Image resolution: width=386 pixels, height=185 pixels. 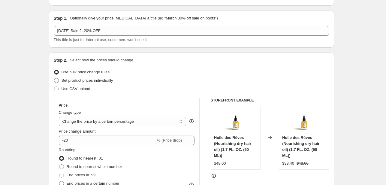 What do you see at coordinates (67, 150) in the screenshot?
I see `span: Rounding` at bounding box center [67, 150].